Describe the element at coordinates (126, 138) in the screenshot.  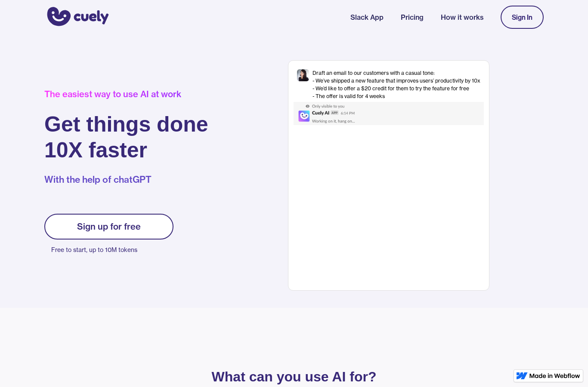
I see `h1: Get things done 10X faster` at that location.